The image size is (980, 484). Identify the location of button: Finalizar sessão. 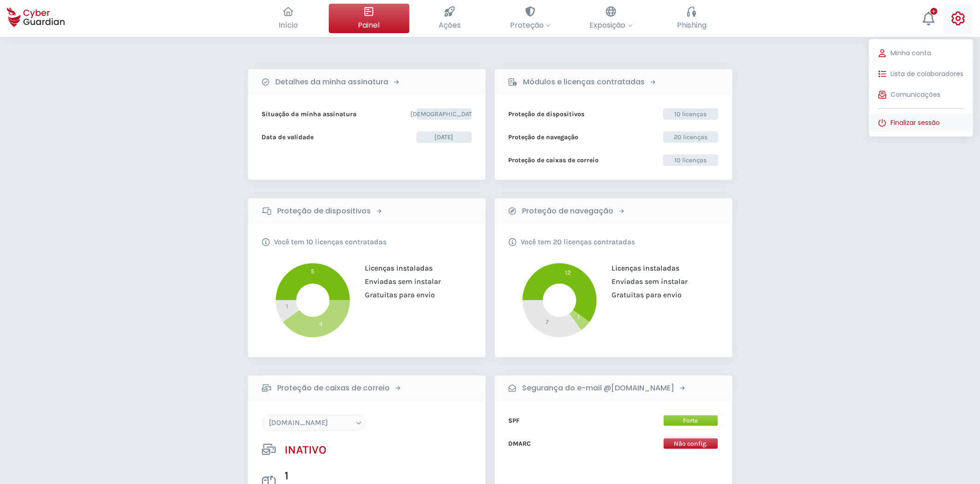
(921, 122).